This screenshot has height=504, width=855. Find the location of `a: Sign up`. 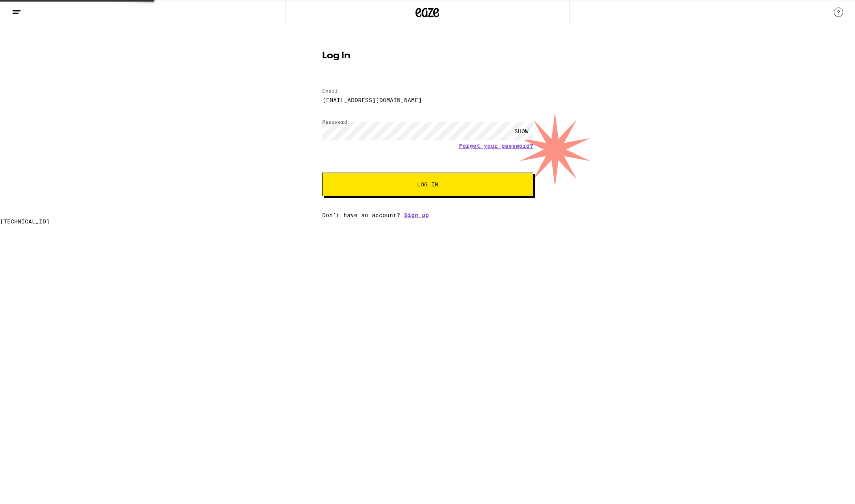

a: Sign up is located at coordinates (416, 215).